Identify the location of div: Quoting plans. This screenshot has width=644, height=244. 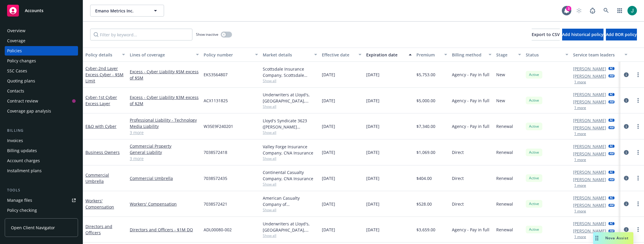
(21, 81).